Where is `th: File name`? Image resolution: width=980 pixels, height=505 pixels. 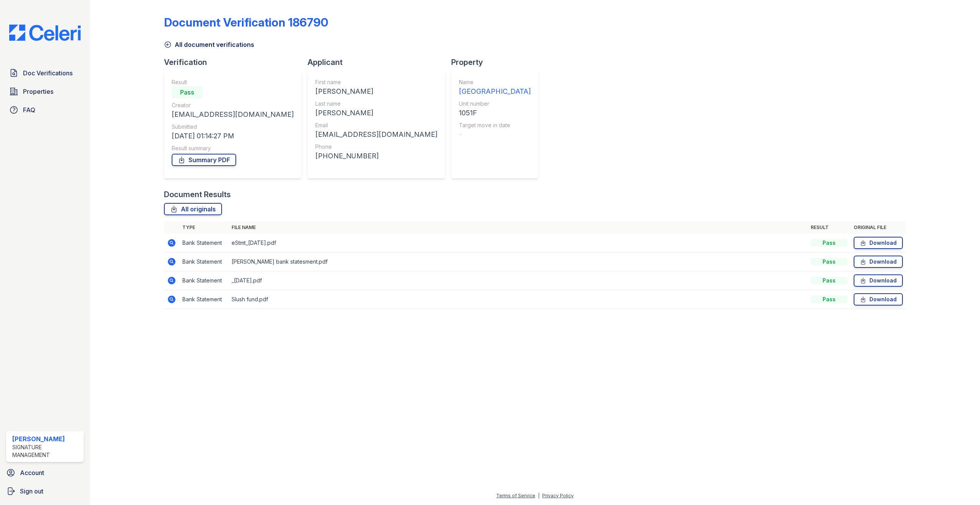 th: File name is located at coordinates (518, 227).